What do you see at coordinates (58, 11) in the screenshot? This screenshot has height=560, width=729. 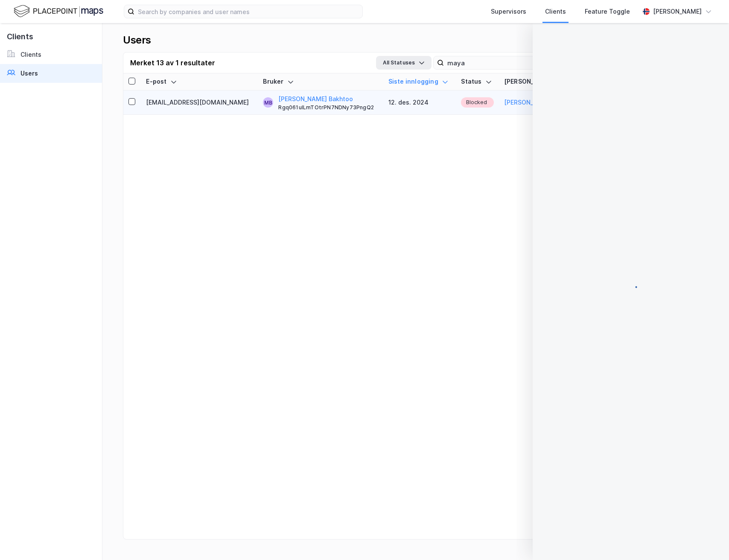 I see `img: logo.f888ab2527a4732fd821a326f86c7f29.svg` at bounding box center [58, 11].